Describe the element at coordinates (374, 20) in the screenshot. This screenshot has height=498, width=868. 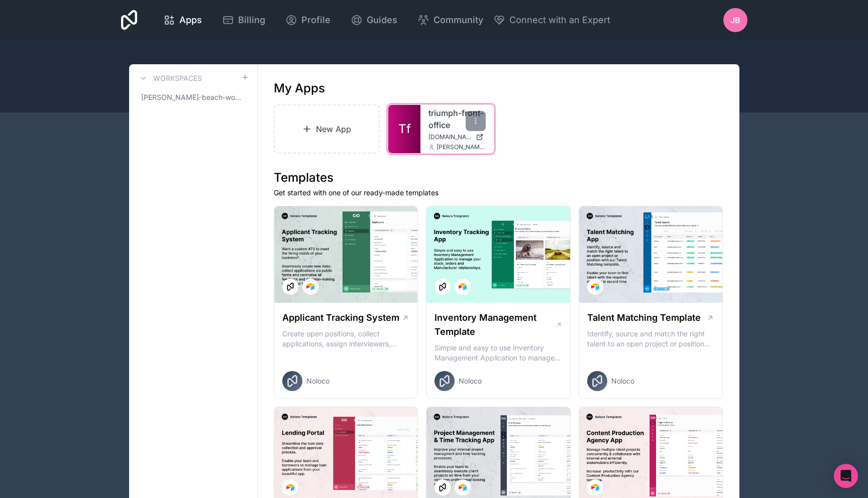
I see `a: Guides` at that location.